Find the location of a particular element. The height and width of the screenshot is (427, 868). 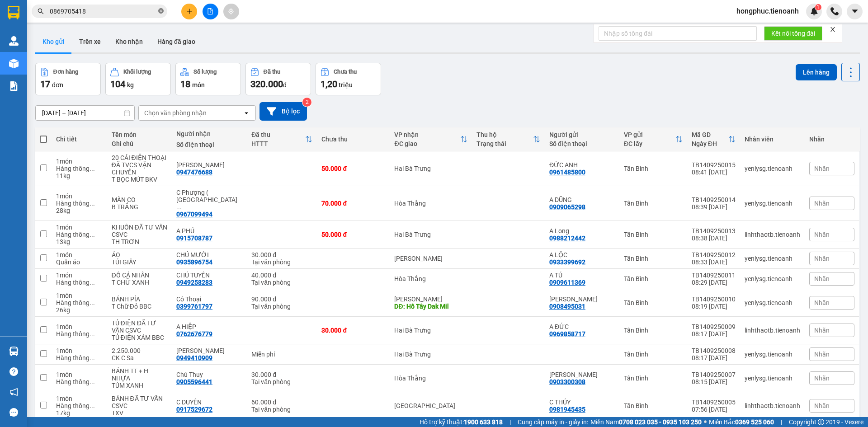

span: caret-down is located at coordinates (855, 11).